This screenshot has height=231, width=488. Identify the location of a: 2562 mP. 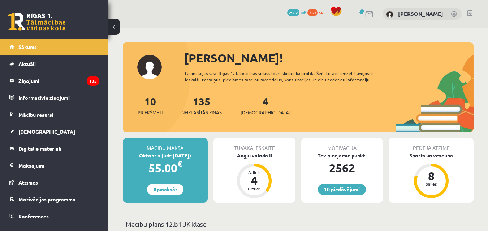
(296, 12).